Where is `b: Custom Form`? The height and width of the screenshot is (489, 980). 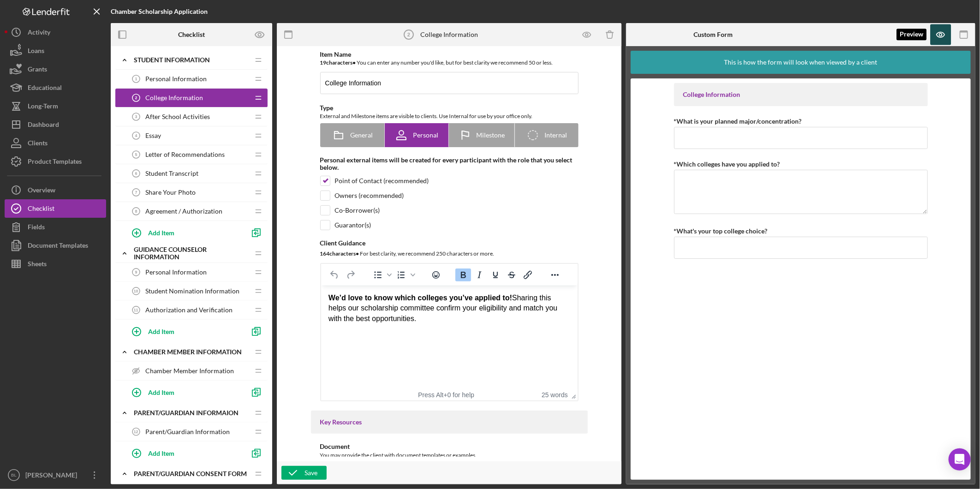
b: Custom Form is located at coordinates (713, 34).